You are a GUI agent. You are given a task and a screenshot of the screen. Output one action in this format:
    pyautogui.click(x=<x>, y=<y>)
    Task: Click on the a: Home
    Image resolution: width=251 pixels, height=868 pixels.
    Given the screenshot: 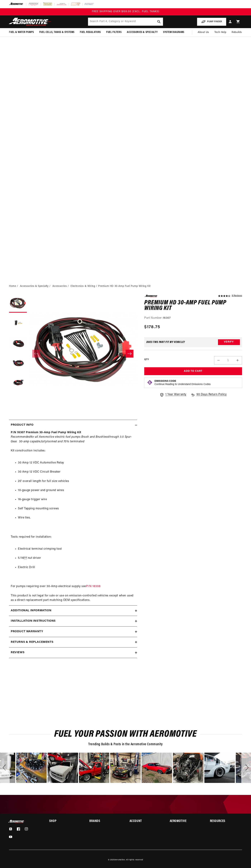 What is the action you would take?
    pyautogui.click(x=12, y=286)
    